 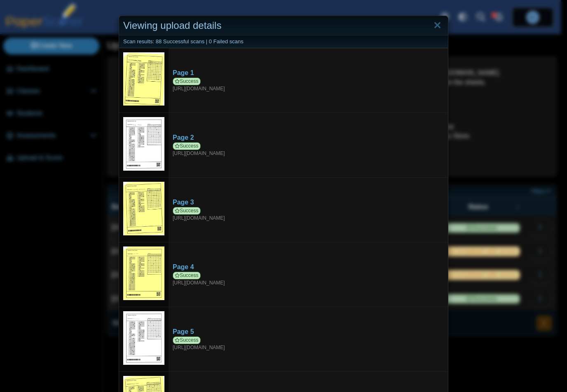 What do you see at coordinates (144, 208) in the screenshot?
I see `img: 3205533_OCTOBER_10_2025T14_44_4_256000000.jpeg` at bounding box center [144, 208].